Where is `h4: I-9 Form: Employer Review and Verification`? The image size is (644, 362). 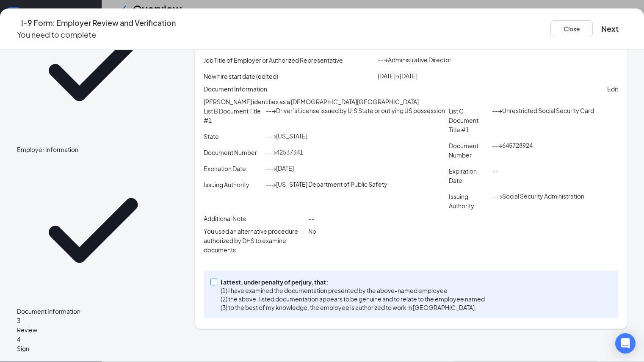 h4: I-9 Form: Employer Review and Verification is located at coordinates (98, 23).